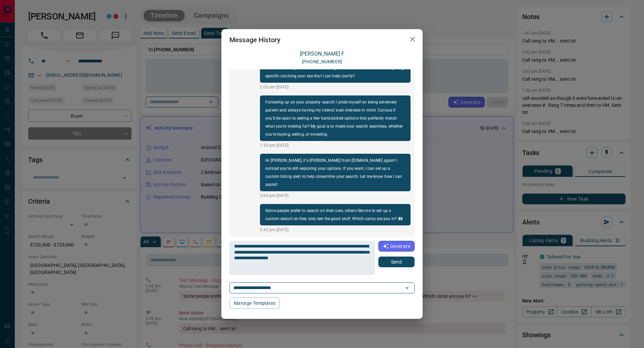 This screenshot has height=348, width=644. I want to click on button: Manage Templates, so click(255, 303).